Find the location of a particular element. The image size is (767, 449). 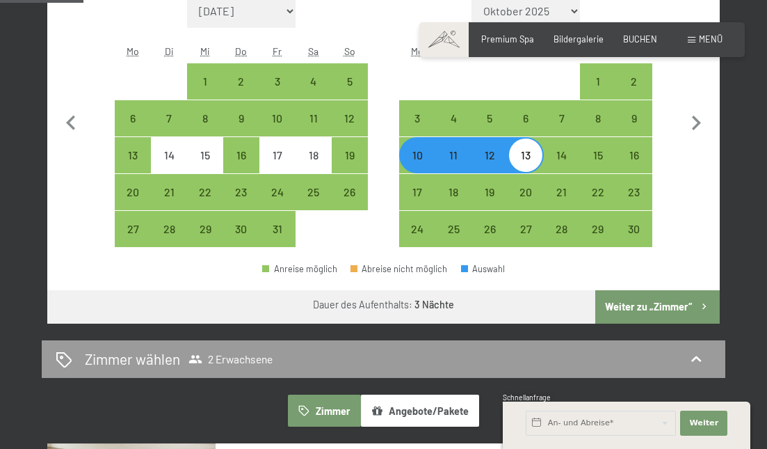

div: 5 is located at coordinates (490, 129).